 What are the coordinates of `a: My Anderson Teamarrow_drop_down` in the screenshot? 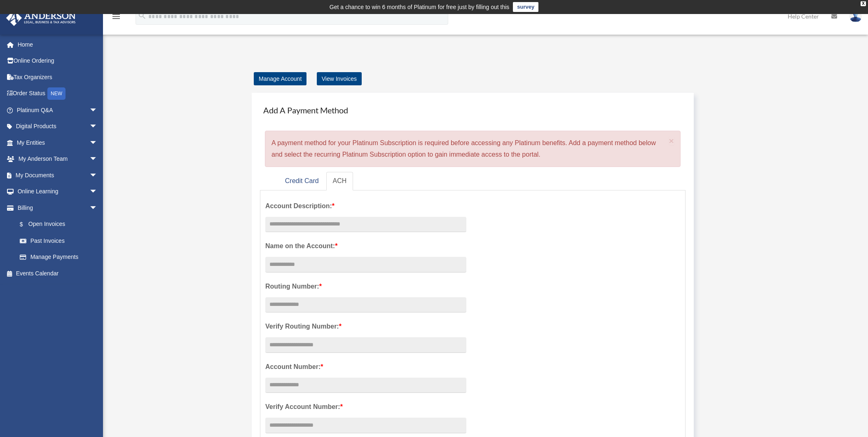 It's located at (58, 159).